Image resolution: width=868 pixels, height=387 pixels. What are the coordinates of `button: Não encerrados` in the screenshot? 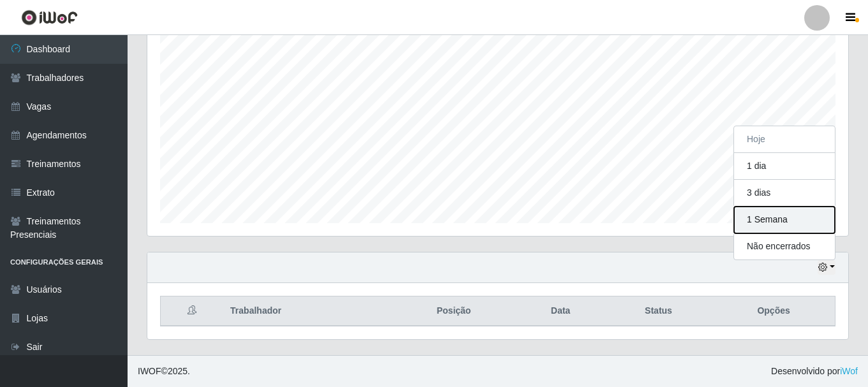 It's located at (784, 246).